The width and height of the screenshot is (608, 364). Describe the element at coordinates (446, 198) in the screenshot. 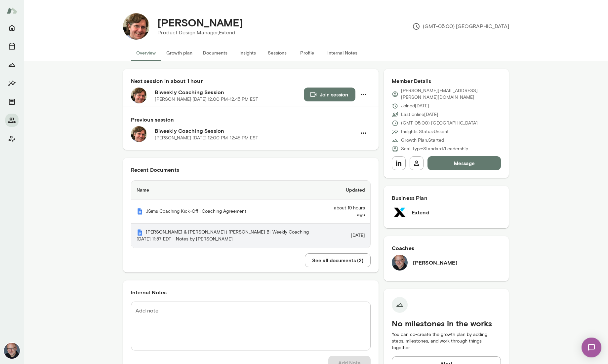

I see `h6: Business Plan` at that location.